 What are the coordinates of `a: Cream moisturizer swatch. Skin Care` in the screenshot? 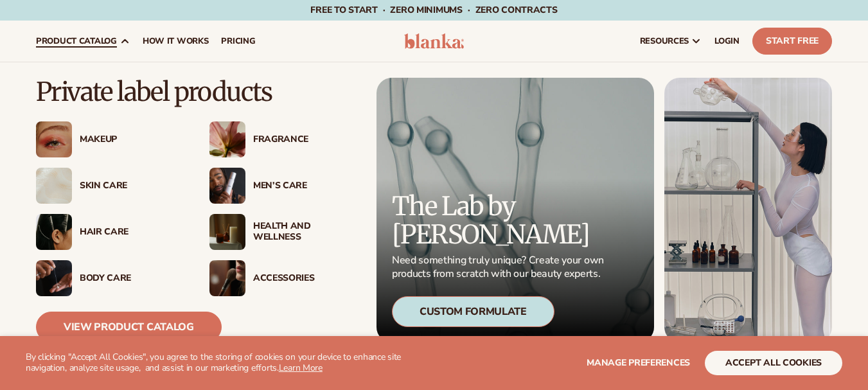 It's located at (110, 186).